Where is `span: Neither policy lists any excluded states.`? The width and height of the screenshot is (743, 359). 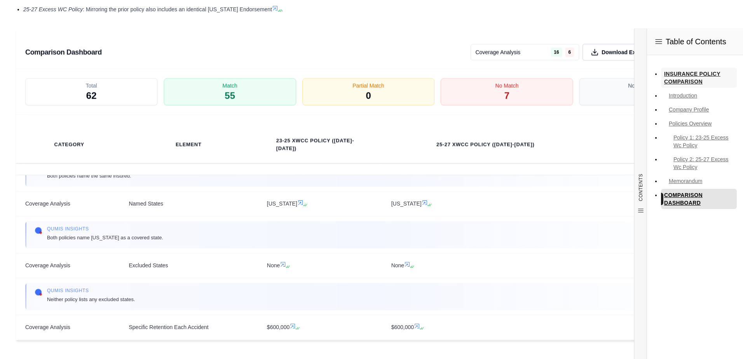 span: Neither policy lists any excluded states. is located at coordinates (91, 299).